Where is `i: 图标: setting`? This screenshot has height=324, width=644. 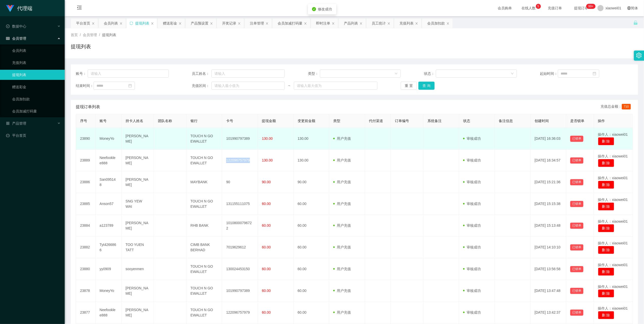
i: 图标: setting is located at coordinates (638, 55).